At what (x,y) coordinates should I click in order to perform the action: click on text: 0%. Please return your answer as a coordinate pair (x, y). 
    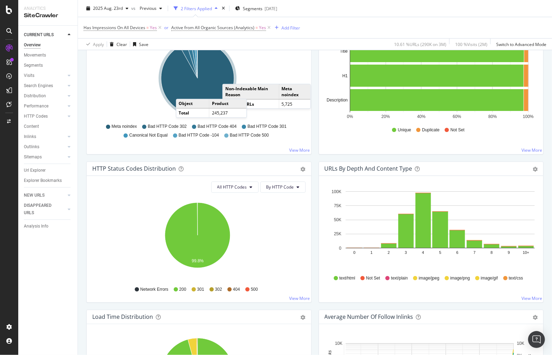
    Looking at the image, I should click on (350, 117).